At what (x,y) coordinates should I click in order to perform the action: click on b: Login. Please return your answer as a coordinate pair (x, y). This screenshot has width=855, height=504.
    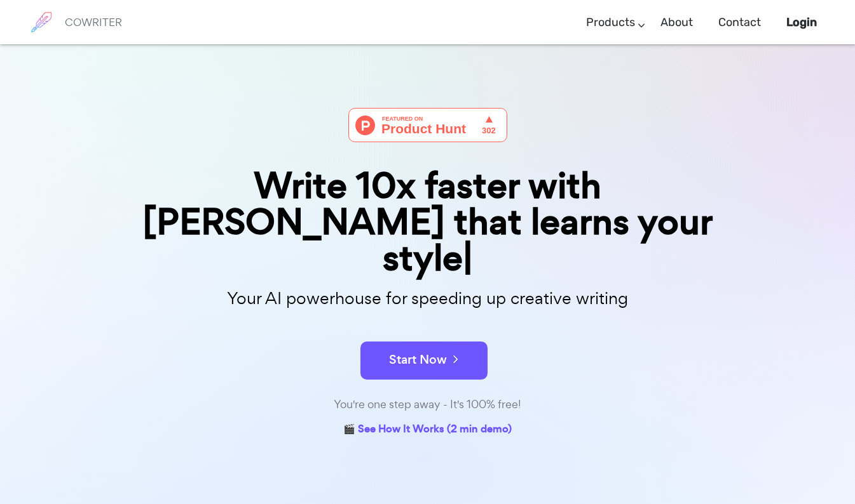
    Looking at the image, I should click on (801, 22).